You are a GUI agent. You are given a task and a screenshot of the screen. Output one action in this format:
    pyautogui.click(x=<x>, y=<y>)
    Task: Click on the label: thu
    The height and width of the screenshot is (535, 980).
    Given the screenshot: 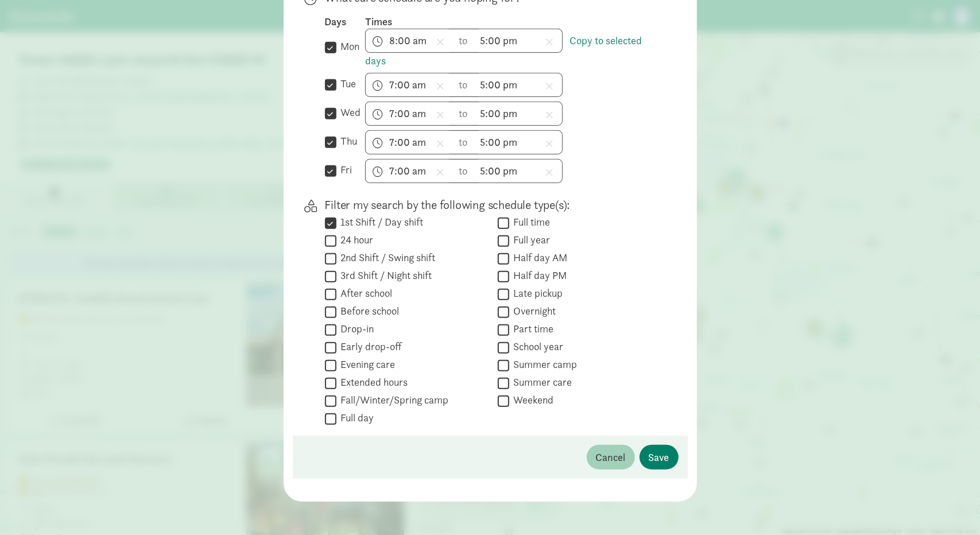 What is the action you would take?
    pyautogui.click(x=347, y=141)
    